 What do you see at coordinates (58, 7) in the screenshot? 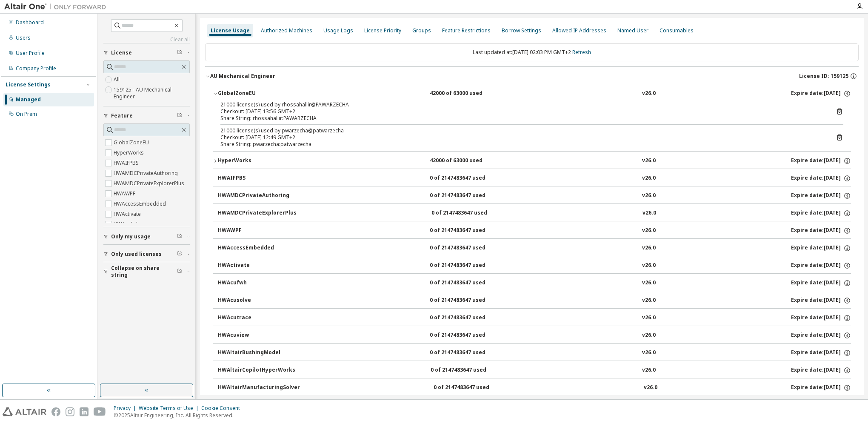
I see `img: Altair One` at bounding box center [58, 7].